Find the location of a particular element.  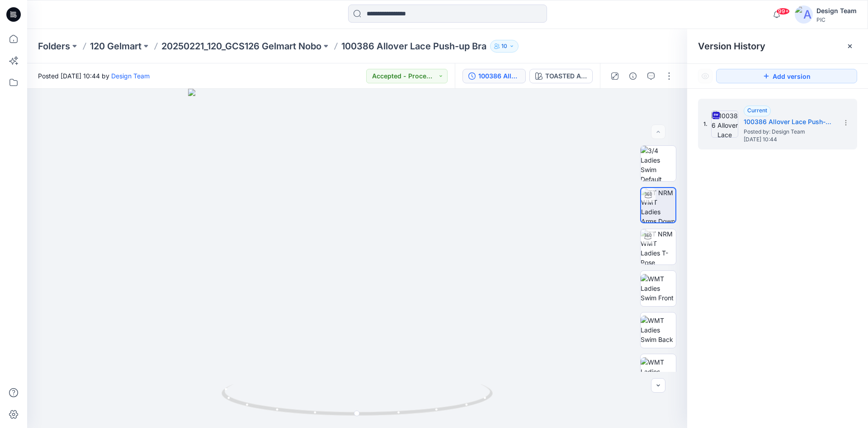

p: Folders is located at coordinates (54, 46).